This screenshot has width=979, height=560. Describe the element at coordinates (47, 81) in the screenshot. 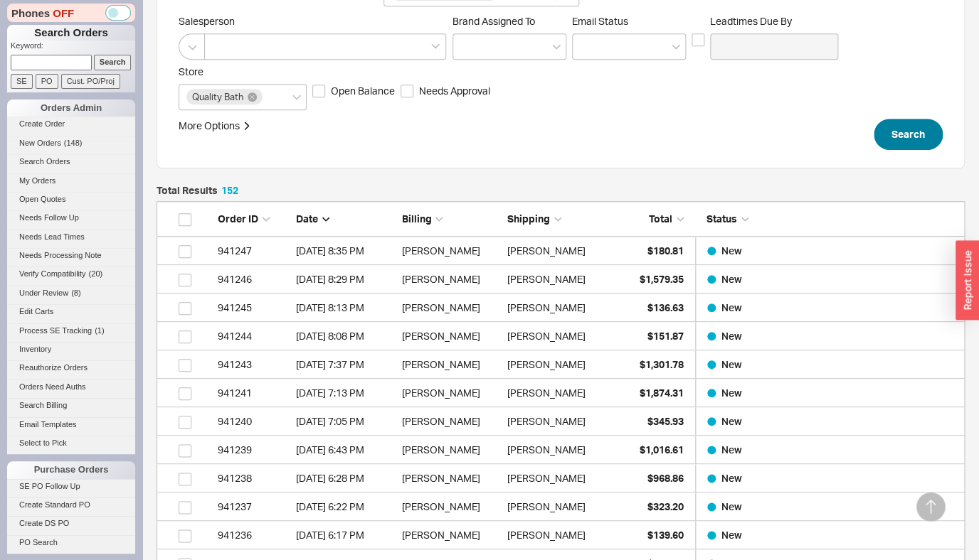

I see `input: PO` at that location.